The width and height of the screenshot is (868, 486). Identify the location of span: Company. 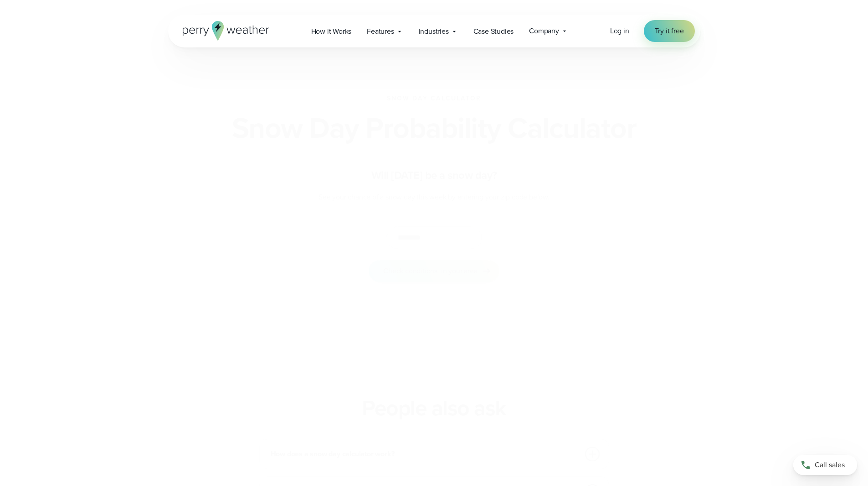
(544, 31).